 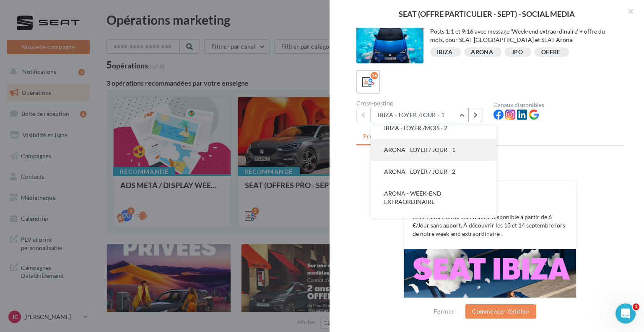 What do you see at coordinates (420, 171) in the screenshot?
I see `span: ARONA - LOYER / JOUR - 2` at bounding box center [420, 171].